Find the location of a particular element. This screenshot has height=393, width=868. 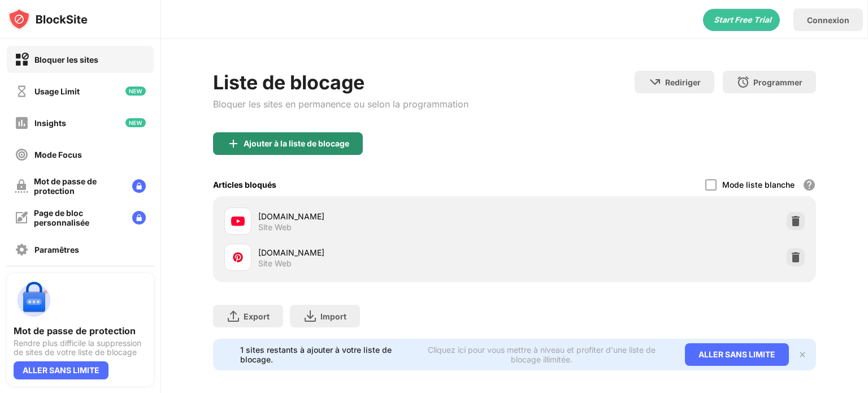

div: 1 sites restants à ajouter à votre liste de blocage. is located at coordinates (323, 355).